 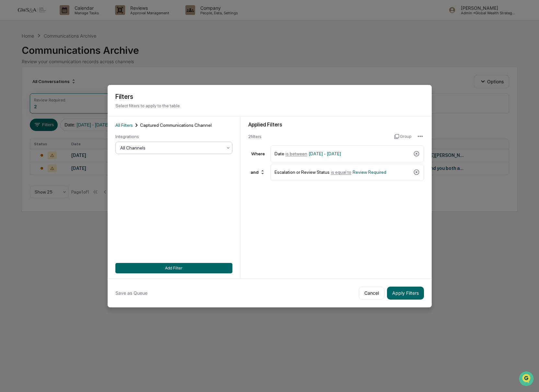 I want to click on div: Integrations, so click(x=174, y=136).